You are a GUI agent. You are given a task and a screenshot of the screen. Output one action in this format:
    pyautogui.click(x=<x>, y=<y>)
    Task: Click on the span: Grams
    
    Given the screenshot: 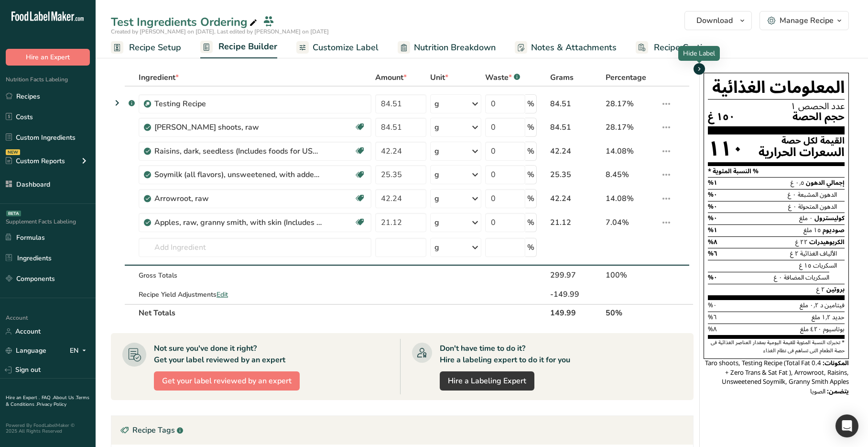 What is the action you would take?
    pyautogui.click(x=562, y=78)
    